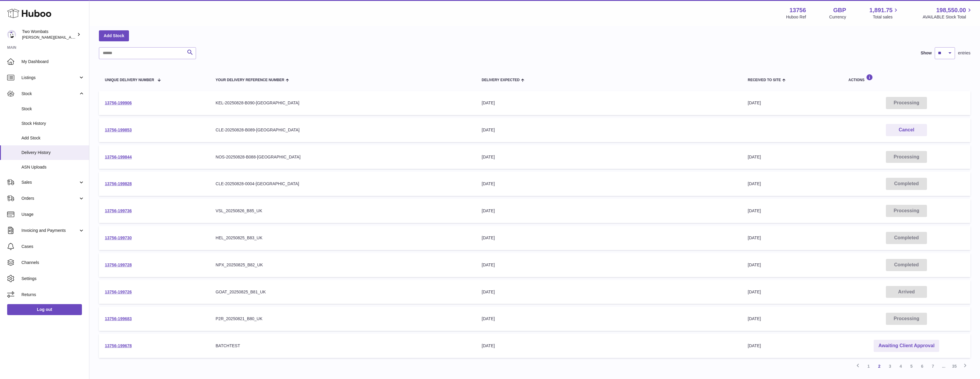 The width and height of the screenshot is (980, 379). I want to click on a: Log out, so click(44, 310).